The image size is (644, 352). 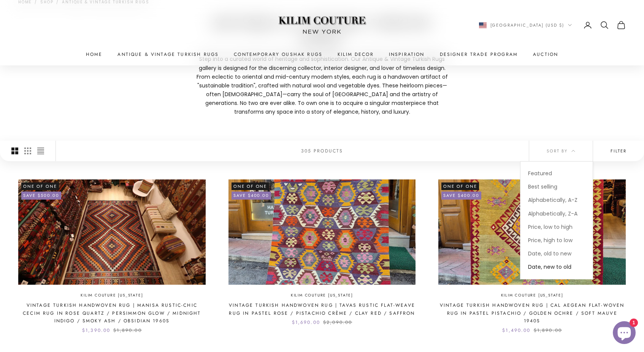 What do you see at coordinates (552, 25) in the screenshot?
I see `nav: Secondary navigation` at bounding box center [552, 25].